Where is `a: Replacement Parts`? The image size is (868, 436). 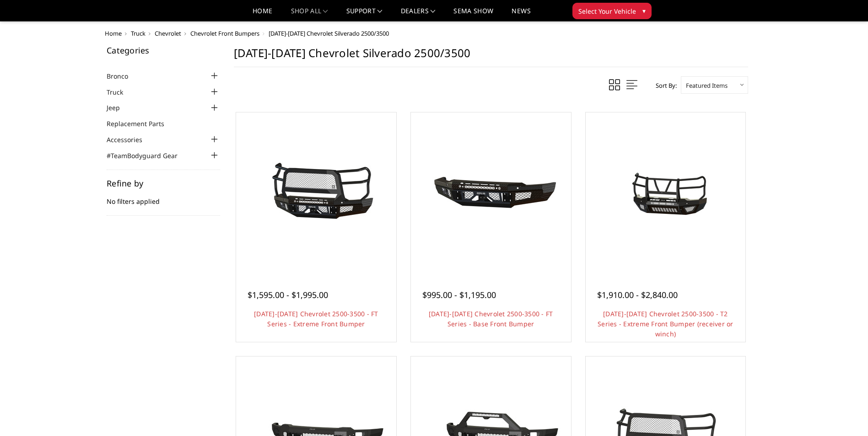
a: Replacement Parts is located at coordinates (141, 124).